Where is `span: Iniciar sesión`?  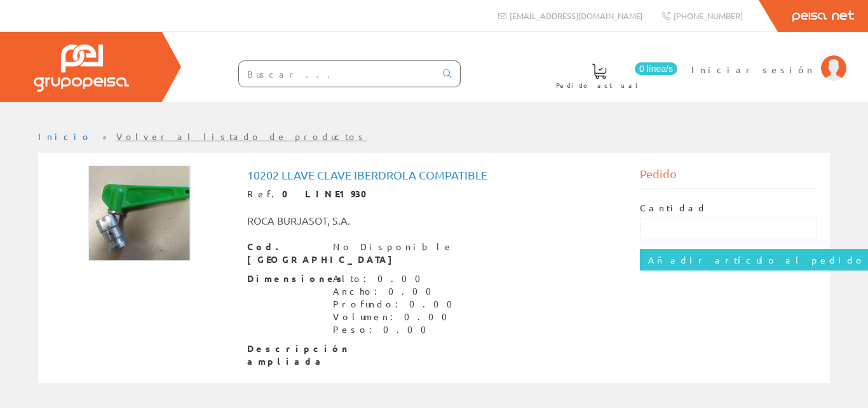
span: Iniciar sesión is located at coordinates (753, 69).